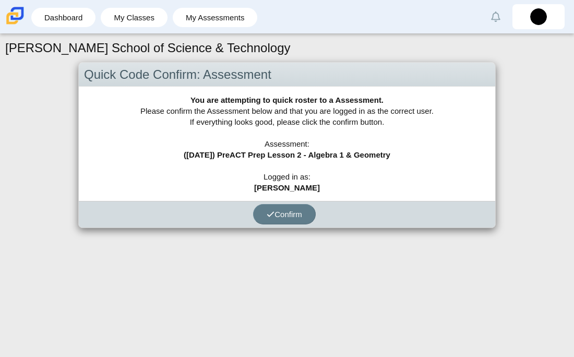 The image size is (574, 357). Describe the element at coordinates (15, 16) in the screenshot. I see `img: Carmen School of Science & Technology` at that location.